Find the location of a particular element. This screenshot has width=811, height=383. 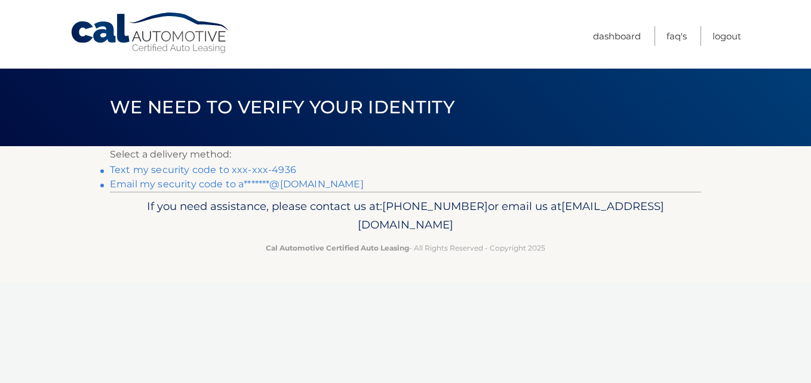

span: We need to verify your identity is located at coordinates (282, 107).